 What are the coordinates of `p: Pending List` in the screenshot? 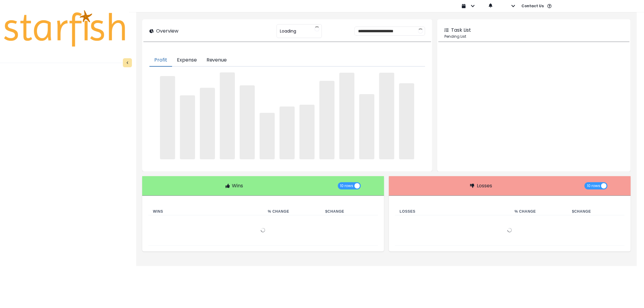 It's located at (533, 36).